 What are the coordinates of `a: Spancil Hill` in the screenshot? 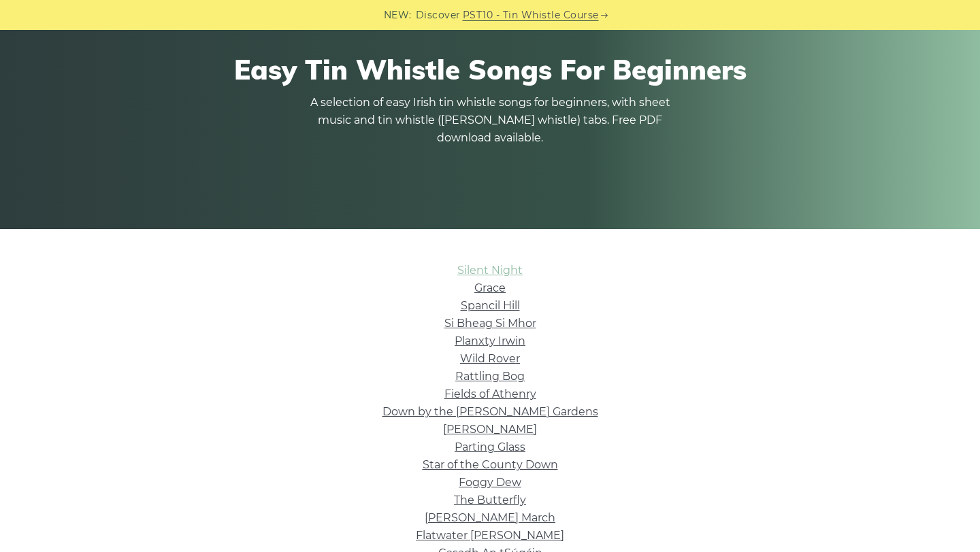 It's located at (490, 305).